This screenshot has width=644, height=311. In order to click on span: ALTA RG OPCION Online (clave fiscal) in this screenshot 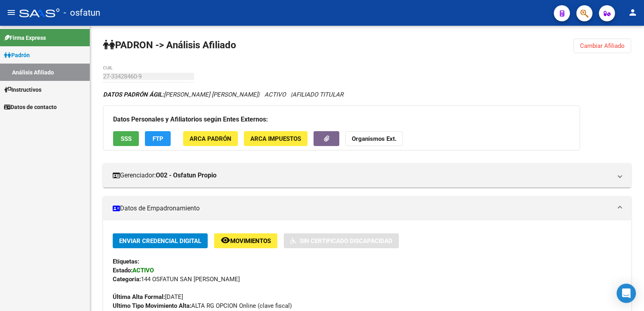, I will do `click(202, 305)`.